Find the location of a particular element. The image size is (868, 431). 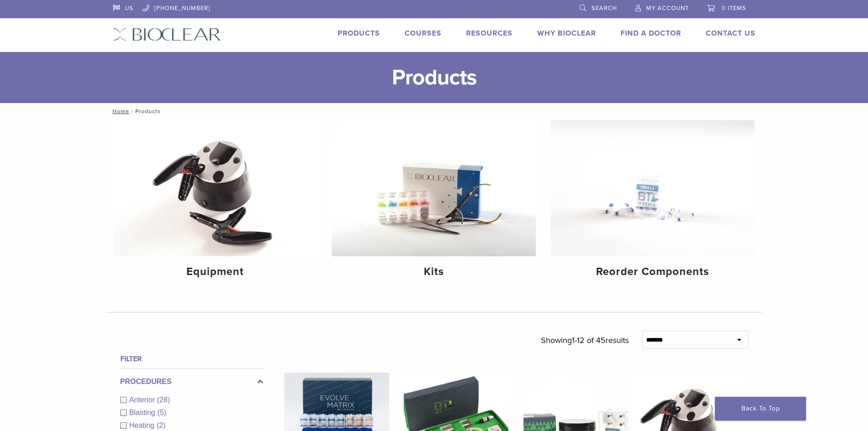

h4: Equipment is located at coordinates (216, 272).